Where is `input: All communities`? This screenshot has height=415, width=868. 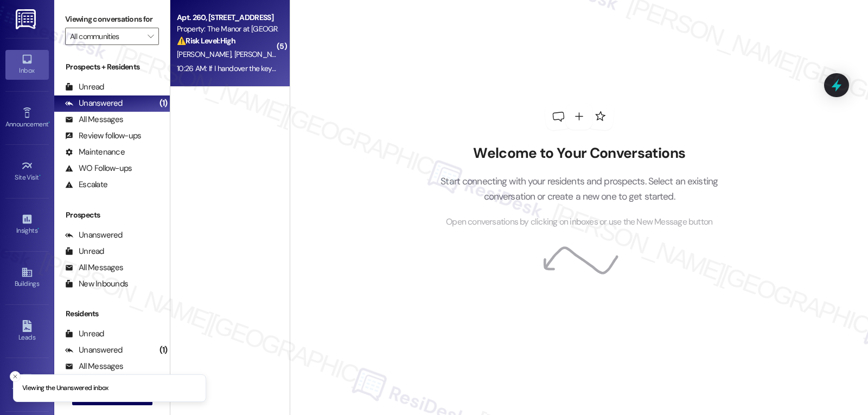 input: All communities is located at coordinates (106, 37).